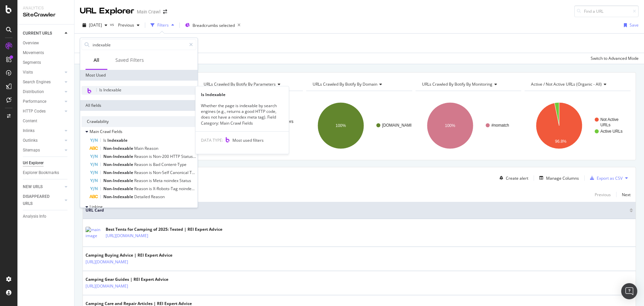 The width and height of the screenshot is (644, 306). Describe the element at coordinates (607, 11) in the screenshot. I see `input: Find a URL` at that location.